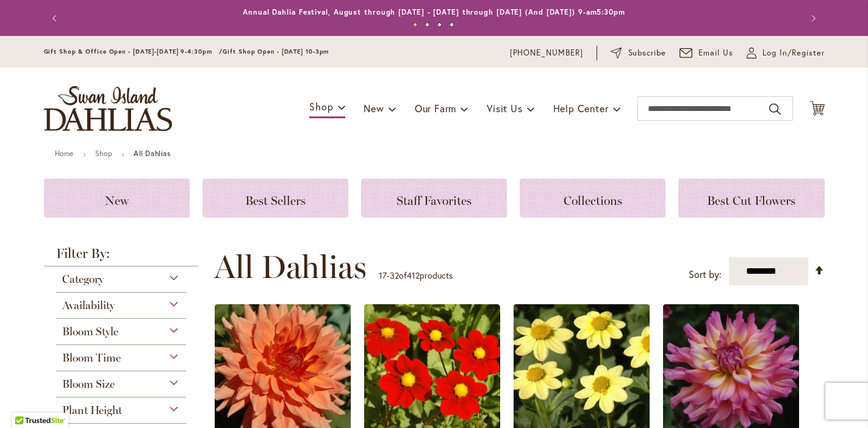 This screenshot has height=428, width=868. What do you see at coordinates (434, 201) in the screenshot?
I see `span: Staff Favorites` at bounding box center [434, 201].